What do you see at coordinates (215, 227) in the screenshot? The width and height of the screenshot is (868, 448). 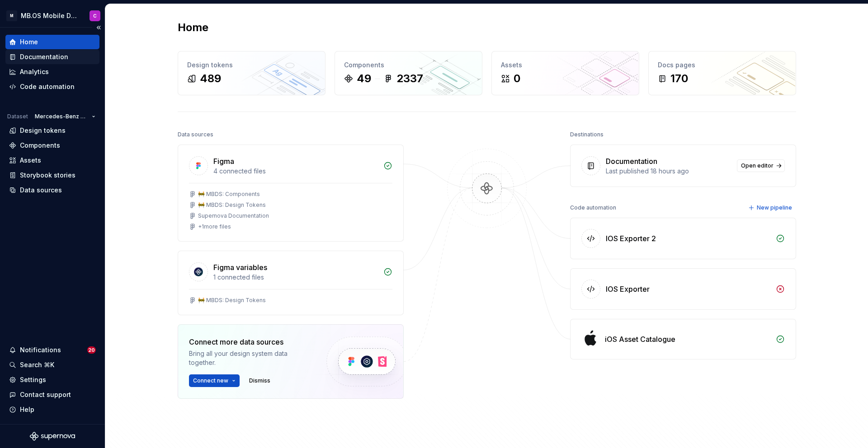 I see `div: + 1 more files` at bounding box center [215, 227].